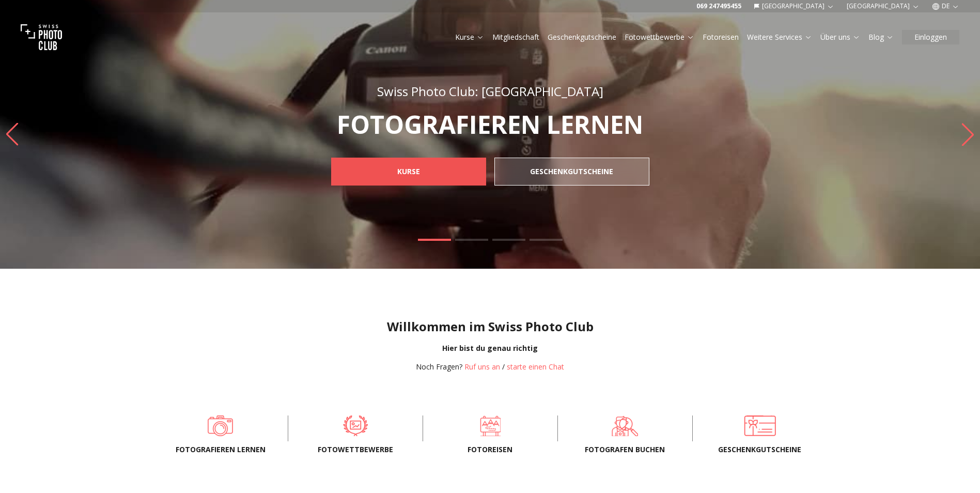 The width and height of the screenshot is (980, 493). I want to click on span: Fotowettbewerbe, so click(356, 449).